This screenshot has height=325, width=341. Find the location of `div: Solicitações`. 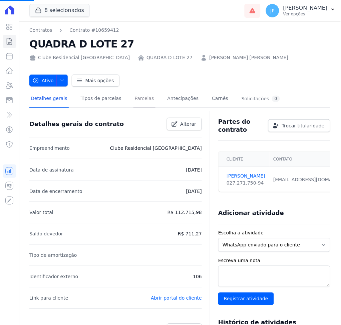

div: Solicitações is located at coordinates (261, 99).